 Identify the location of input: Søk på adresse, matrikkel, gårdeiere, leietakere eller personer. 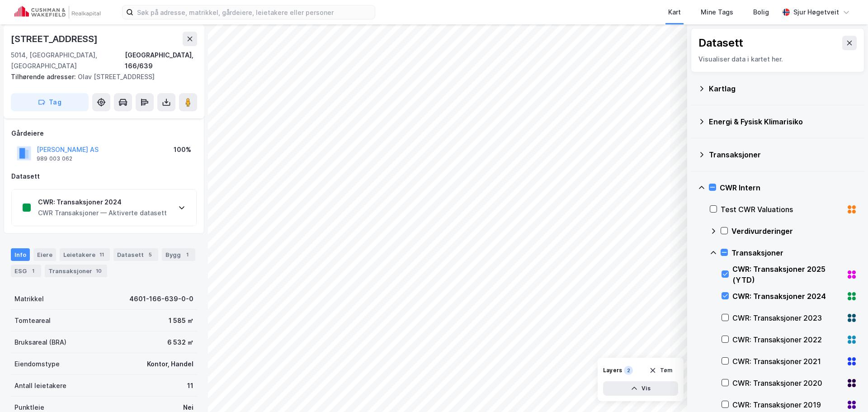
(254, 12).